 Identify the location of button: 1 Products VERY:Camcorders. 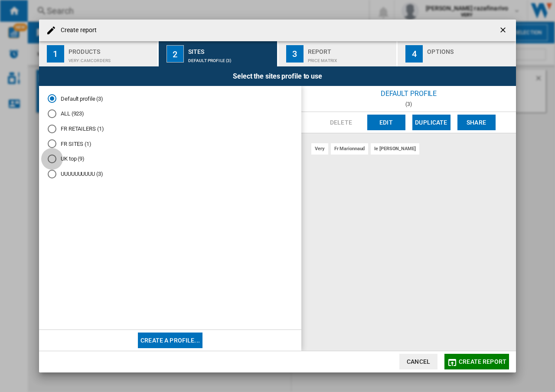
(98, 54).